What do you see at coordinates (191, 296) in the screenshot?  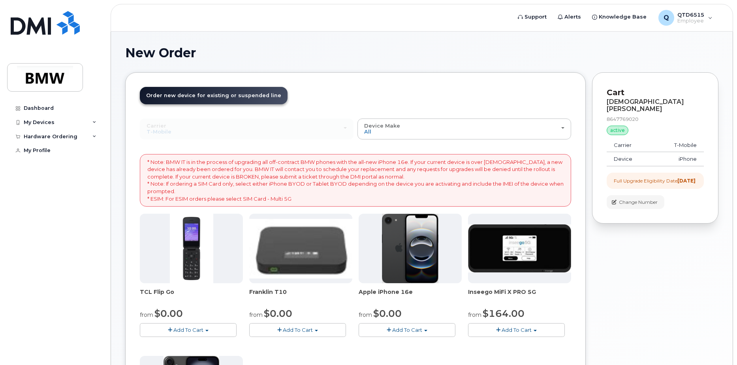 I see `div: TCL Flip Go` at bounding box center [191, 296].